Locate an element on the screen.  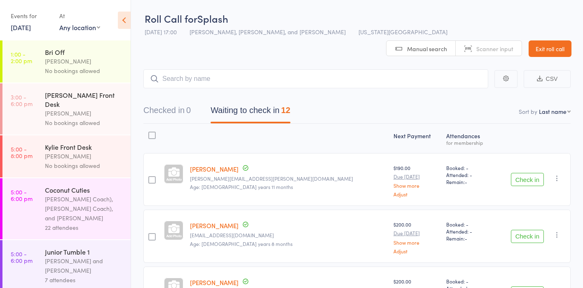
input: Search by name is located at coordinates (316, 79).